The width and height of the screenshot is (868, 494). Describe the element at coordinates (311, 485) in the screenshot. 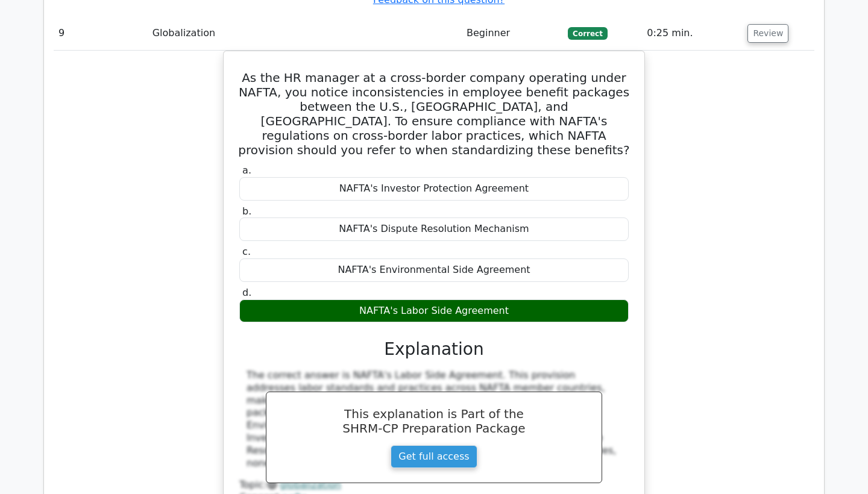

I see `a: globalization` at that location.